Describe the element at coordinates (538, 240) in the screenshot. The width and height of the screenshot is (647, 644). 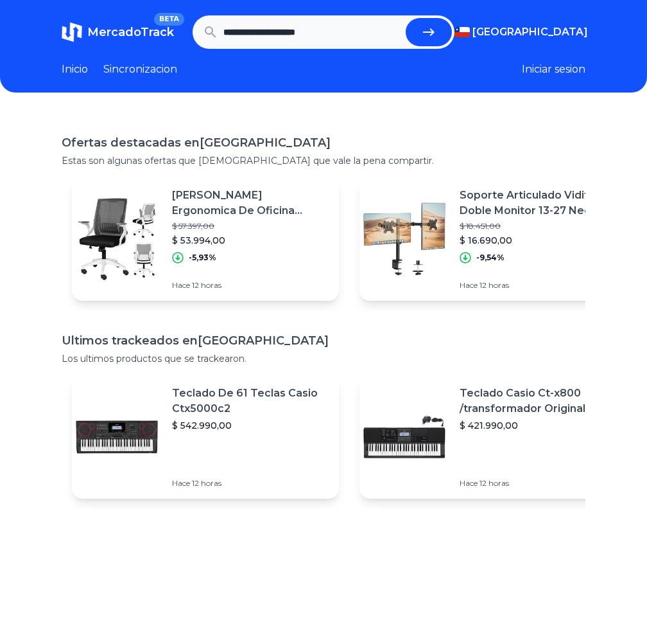
I see `p: $ 16.690,00` at that location.